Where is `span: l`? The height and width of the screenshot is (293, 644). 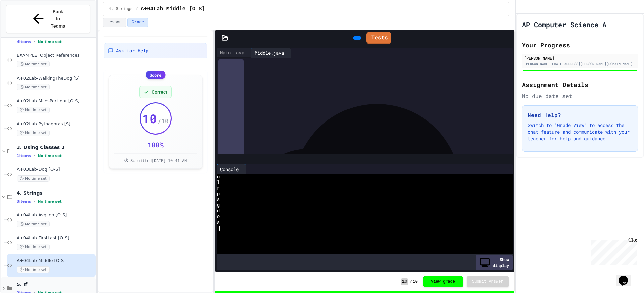
span: l is located at coordinates (218, 182).